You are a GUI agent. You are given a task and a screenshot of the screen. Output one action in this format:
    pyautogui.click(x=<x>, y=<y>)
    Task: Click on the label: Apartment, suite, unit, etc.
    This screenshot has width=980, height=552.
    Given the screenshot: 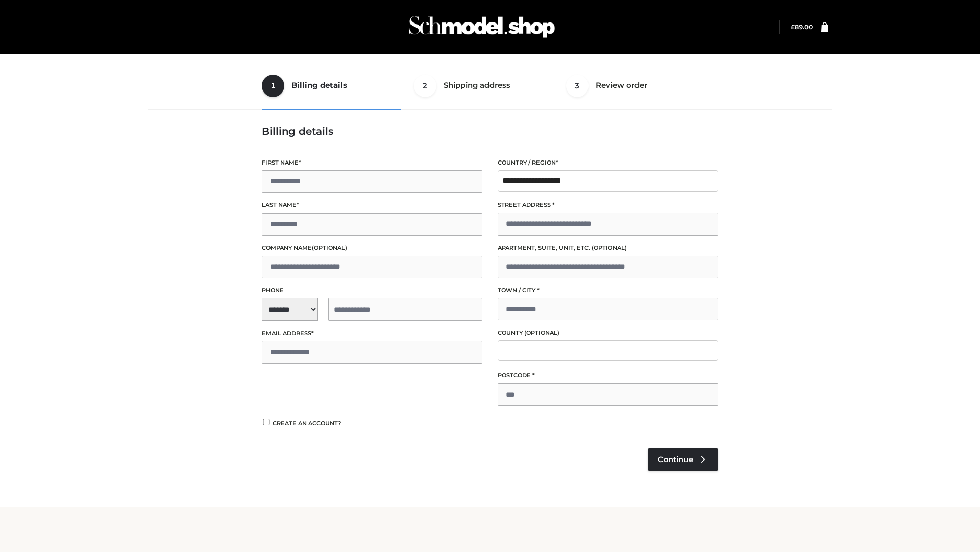 What is the action you would take?
    pyautogui.click(x=609, y=247)
    